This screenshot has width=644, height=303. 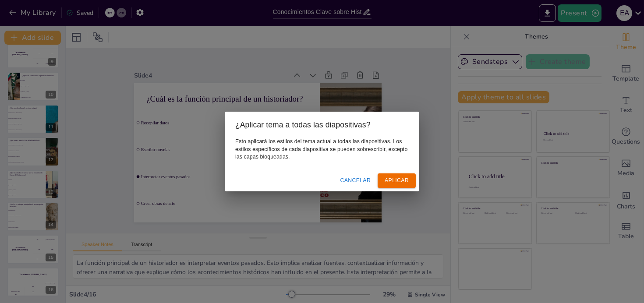 What do you see at coordinates (303, 125) in the screenshot?
I see `font: ¿Aplicar tema a todas las diapositivas?` at bounding box center [303, 125].